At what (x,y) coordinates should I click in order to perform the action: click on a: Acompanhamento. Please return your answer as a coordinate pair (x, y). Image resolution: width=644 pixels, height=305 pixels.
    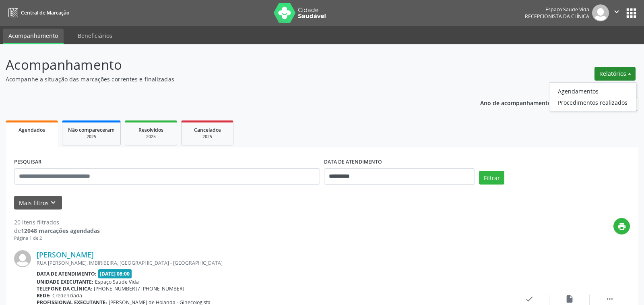
    Looking at the image, I should click on (33, 36).